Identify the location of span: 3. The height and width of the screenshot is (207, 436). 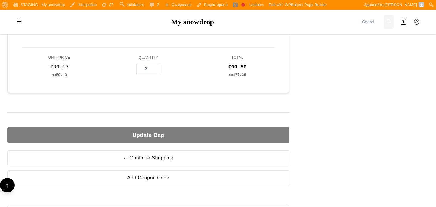
(403, 22).